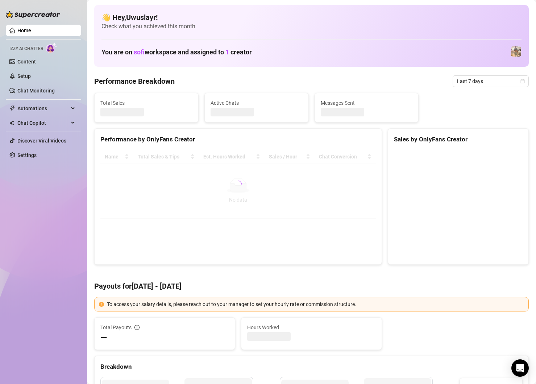 The image size is (536, 384). What do you see at coordinates (43, 108) in the screenshot?
I see `span: Automations` at bounding box center [43, 108].